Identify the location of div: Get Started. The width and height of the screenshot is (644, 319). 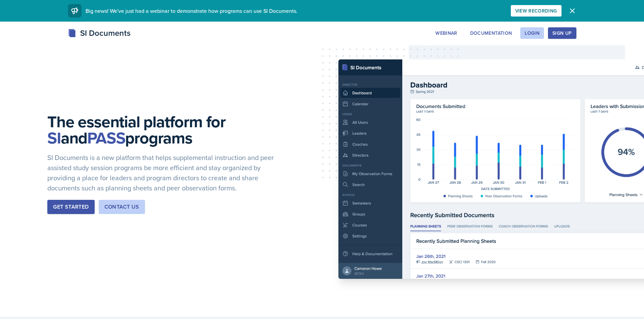
(71, 207).